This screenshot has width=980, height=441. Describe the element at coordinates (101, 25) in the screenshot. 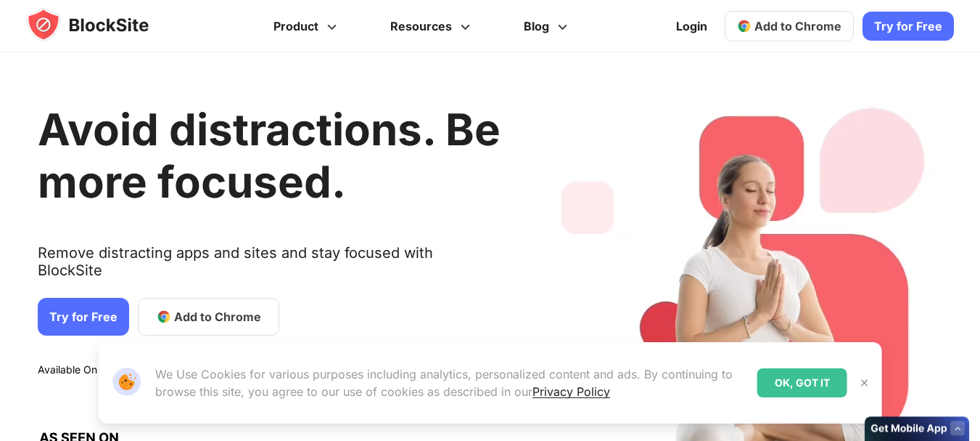

I see `img: blocksite-icon.5d769676.svg` at that location.